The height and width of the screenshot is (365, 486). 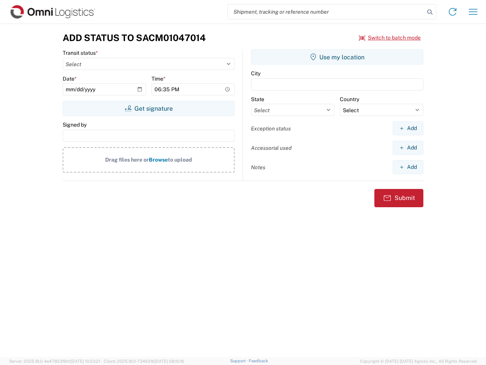 What do you see at coordinates (256, 73) in the screenshot?
I see `label: City` at bounding box center [256, 73].